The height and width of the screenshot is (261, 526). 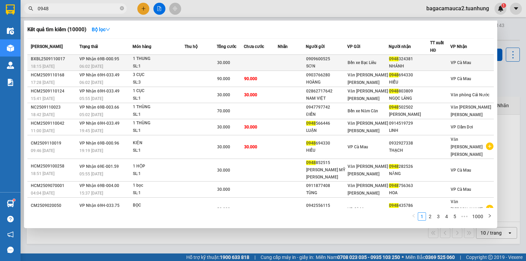 I want to click on div: 803809, so click(x=410, y=91).